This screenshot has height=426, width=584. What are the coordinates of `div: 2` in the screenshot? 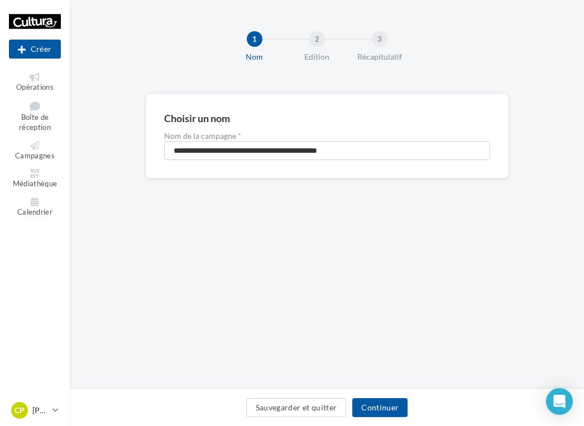 It's located at (317, 39).